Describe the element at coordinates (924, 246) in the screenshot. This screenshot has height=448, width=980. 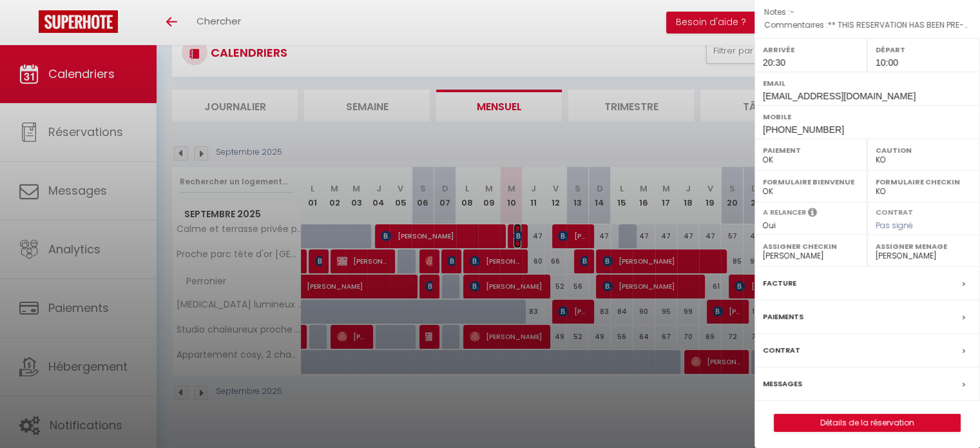
I see `label: Assigner Menage` at that location.